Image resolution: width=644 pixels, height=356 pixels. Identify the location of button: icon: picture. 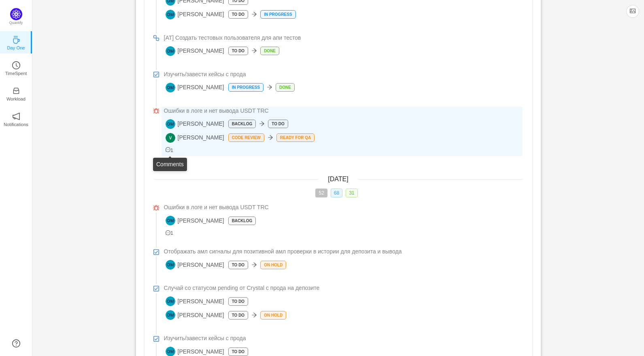
(633, 11).